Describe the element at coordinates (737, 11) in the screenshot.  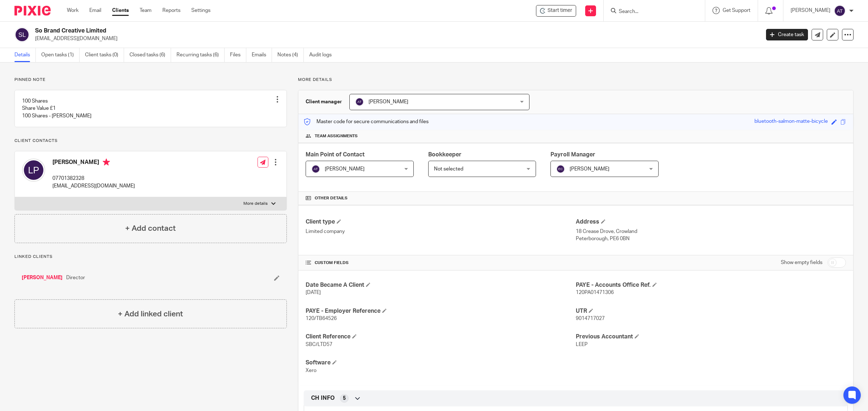
I see `span: Get Support` at that location.